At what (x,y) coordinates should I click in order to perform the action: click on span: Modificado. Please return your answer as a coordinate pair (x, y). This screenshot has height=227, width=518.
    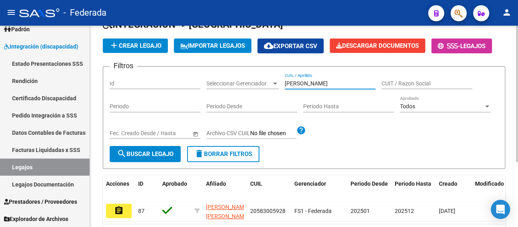
    Looking at the image, I should click on (489, 184).